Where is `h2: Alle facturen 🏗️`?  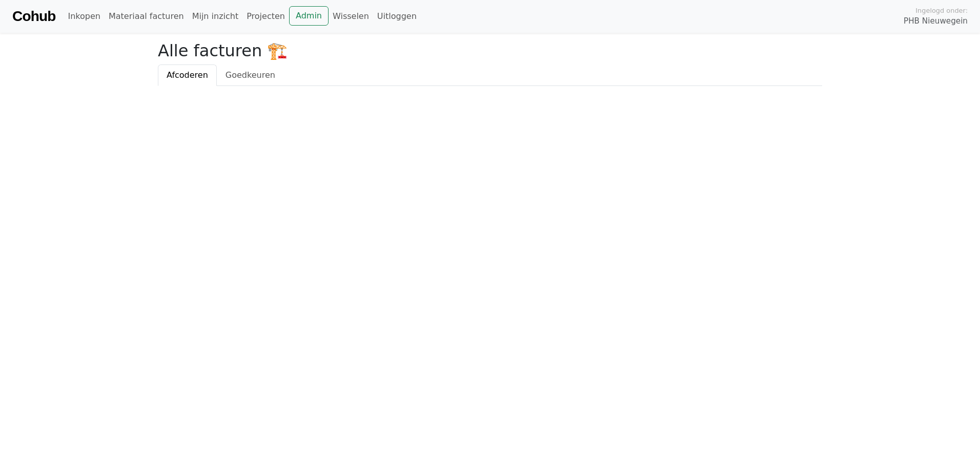
h2: Alle facturen 🏗️ is located at coordinates (490, 51).